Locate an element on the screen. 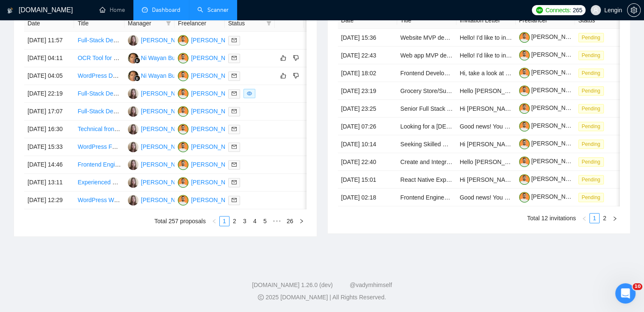  a: @vadymhimself is located at coordinates (371, 285).